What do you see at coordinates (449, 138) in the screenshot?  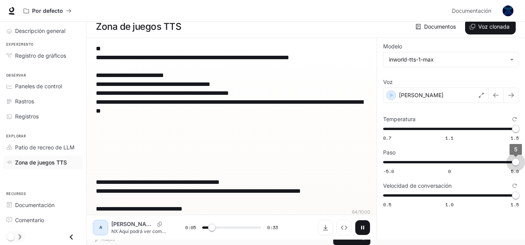 I see `font: 1.1` at bounding box center [449, 138].